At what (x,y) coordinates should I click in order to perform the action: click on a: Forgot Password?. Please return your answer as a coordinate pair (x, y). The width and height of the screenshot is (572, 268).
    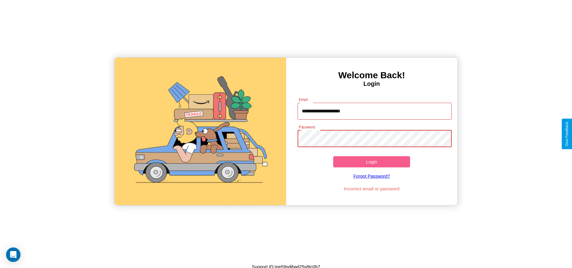
    Looking at the image, I should click on (372, 176).